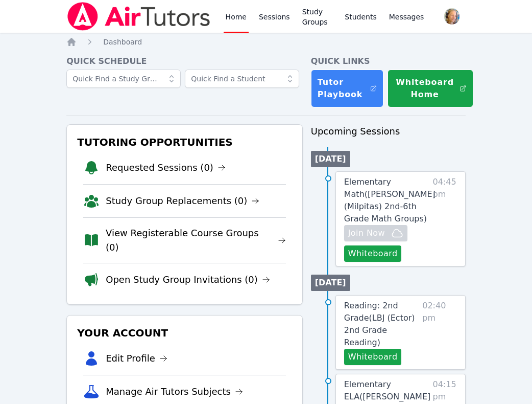 The width and height of the screenshot is (532, 404). I want to click on span: Reading: 2nd Grade ( LBJ (Ector) 2nd Grade Reading ), so click(380, 324).